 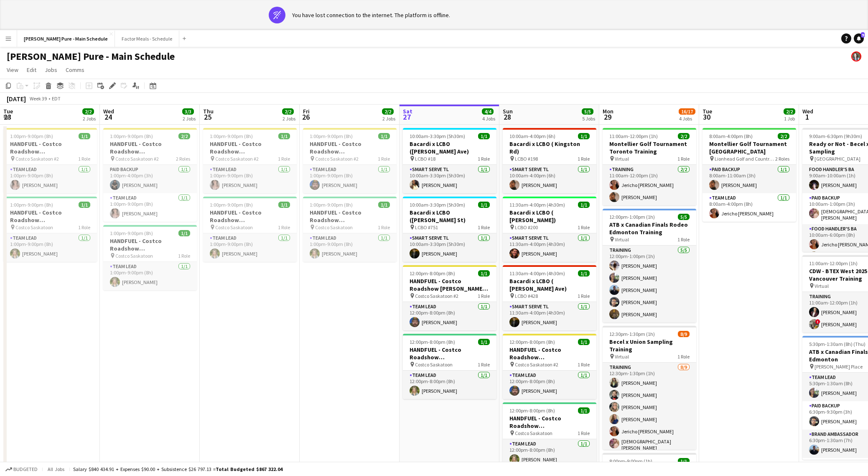 What do you see at coordinates (632, 334) in the screenshot?
I see `span: 12:30pm-1:30pm (1h)` at bounding box center [632, 334].